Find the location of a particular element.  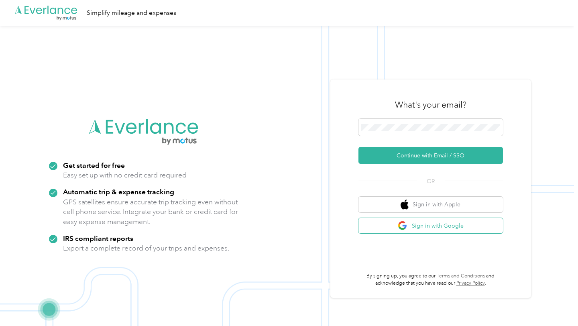

p: By signing up, you agree to our and acknowledge that you have read our . is located at coordinates (430, 279).